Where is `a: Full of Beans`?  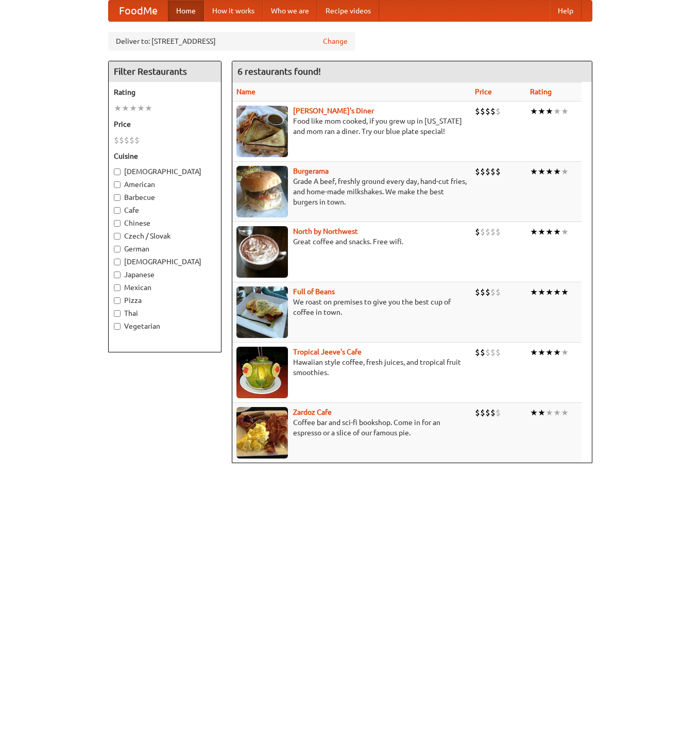
a: Full of Beans is located at coordinates (314, 291).